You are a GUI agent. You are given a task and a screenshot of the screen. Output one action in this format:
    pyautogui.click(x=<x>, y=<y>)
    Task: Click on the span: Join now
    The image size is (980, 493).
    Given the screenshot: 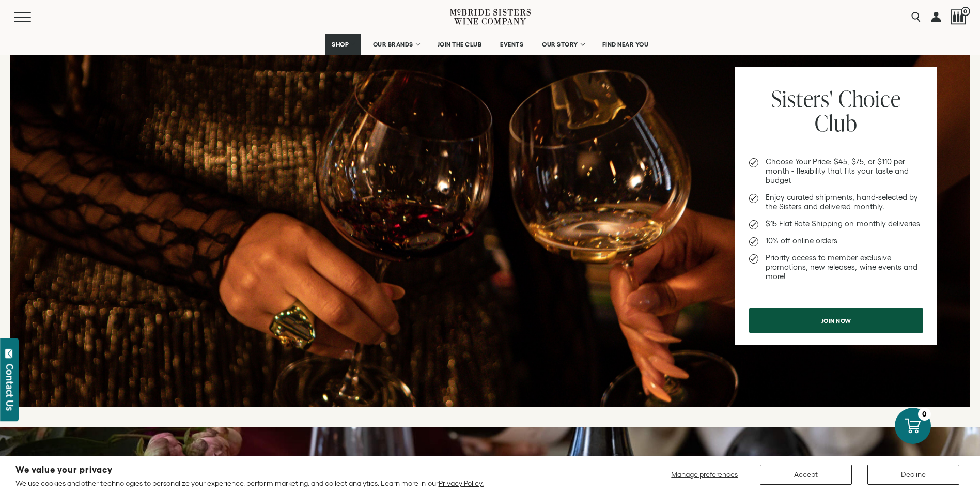 What is the action you would take?
    pyautogui.click(x=836, y=320)
    